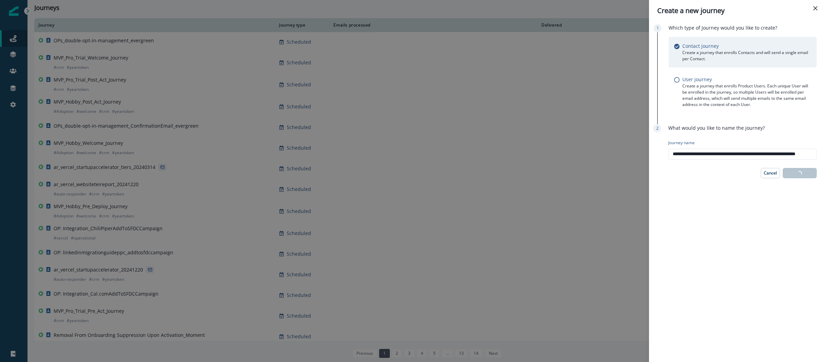 The height and width of the screenshot is (362, 825). What do you see at coordinates (658, 128) in the screenshot?
I see `p: 2` at bounding box center [658, 128].